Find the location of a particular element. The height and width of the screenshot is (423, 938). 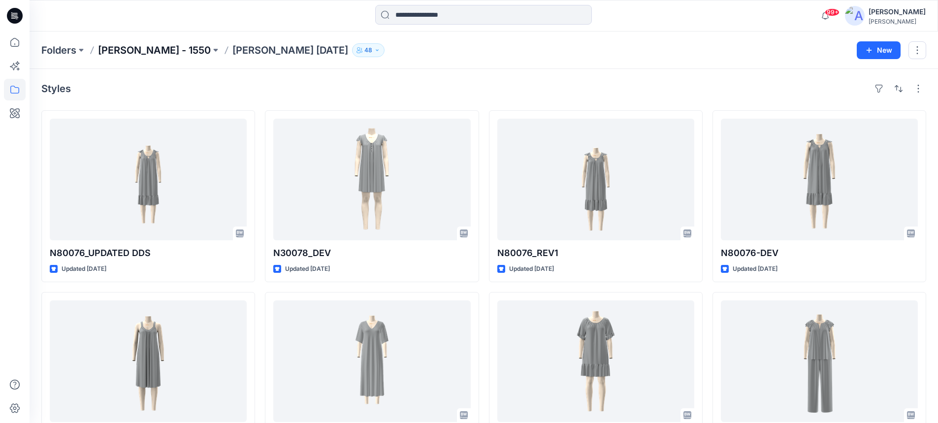

a: N80079_DEVELOPMENT is located at coordinates (148, 361).